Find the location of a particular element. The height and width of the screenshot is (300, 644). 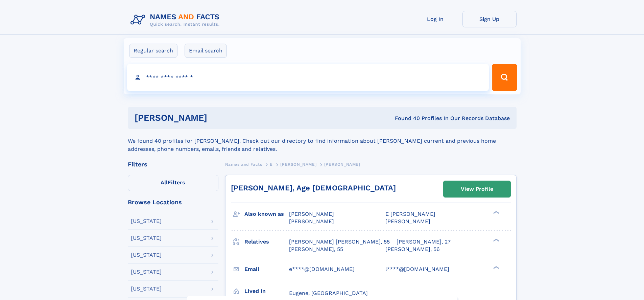

input: search input is located at coordinates (308, 77).